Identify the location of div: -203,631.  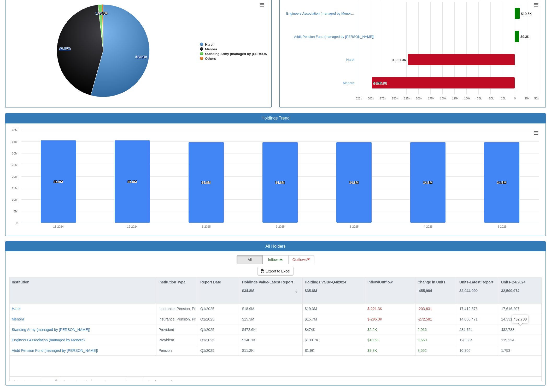
(436, 309).